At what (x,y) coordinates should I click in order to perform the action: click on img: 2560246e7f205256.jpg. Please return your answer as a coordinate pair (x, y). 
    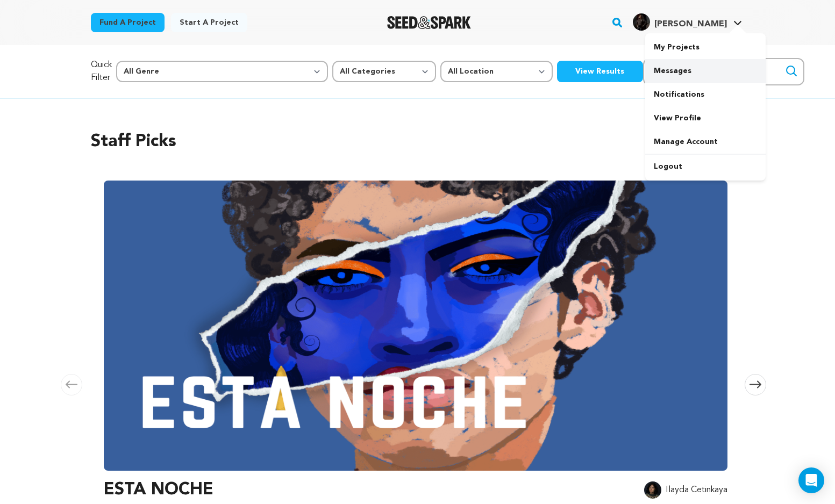
    Looking at the image, I should click on (653, 490).